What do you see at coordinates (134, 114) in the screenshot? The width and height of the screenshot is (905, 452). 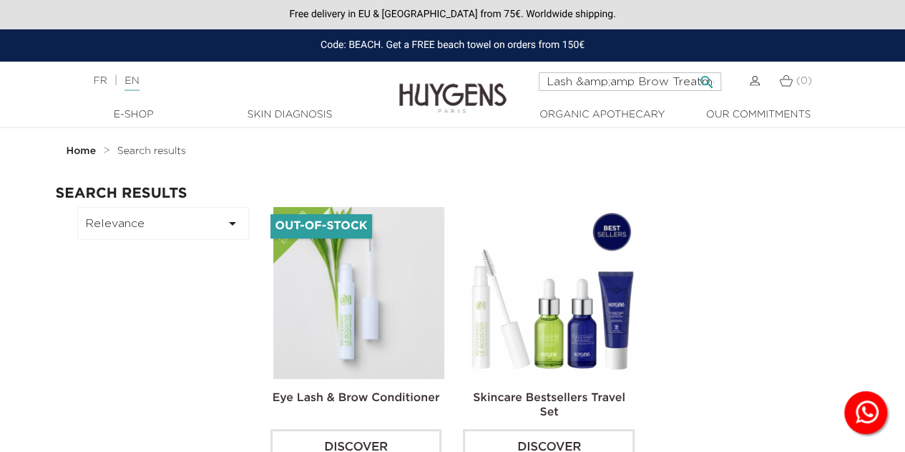 I see `a: E-Shop` at bounding box center [134, 114].